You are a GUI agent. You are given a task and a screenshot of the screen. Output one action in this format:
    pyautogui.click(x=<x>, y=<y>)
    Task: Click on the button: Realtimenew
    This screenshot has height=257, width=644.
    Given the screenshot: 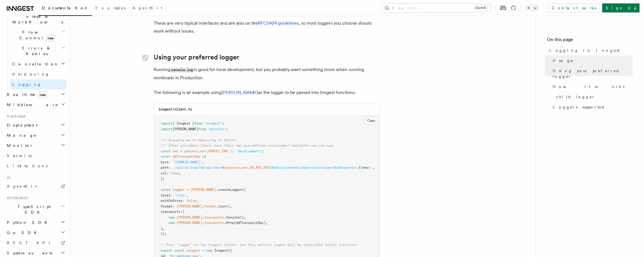 What is the action you would take?
    pyautogui.click(x=35, y=94)
    